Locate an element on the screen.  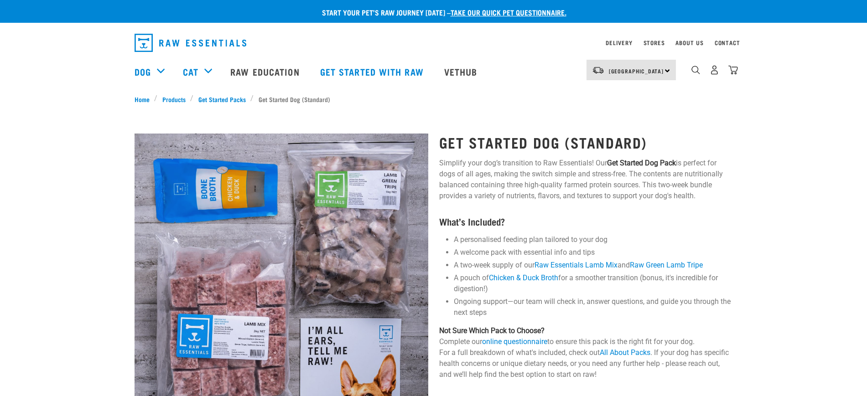
li: Ongoing support—our team will check in, answer questions, and guide you through the next steps is located at coordinates (593, 307).